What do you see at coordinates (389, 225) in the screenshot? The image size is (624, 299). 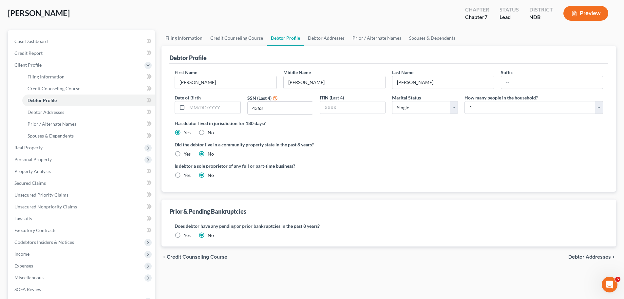 I see `label: Does debtor have any pending or prior bankruptcies in the past 8 years?` at bounding box center [389, 225].